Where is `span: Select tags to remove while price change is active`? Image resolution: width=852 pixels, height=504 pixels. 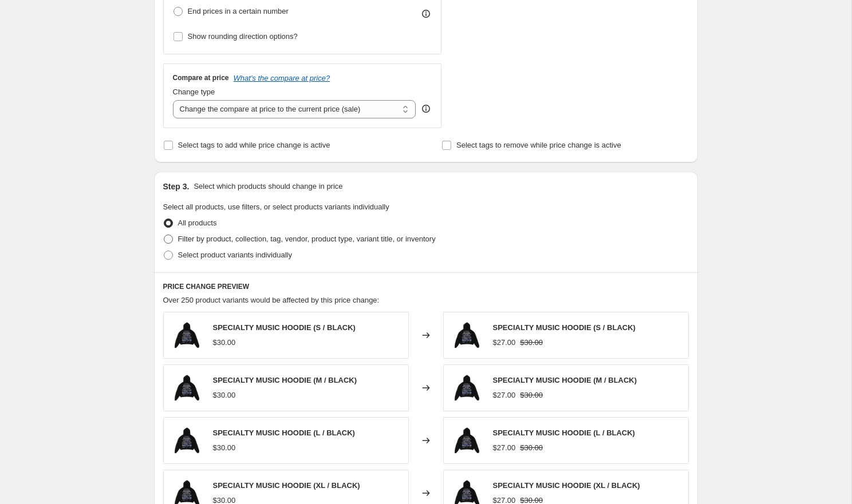
span: Select tags to remove while price change is active is located at coordinates (539, 145).